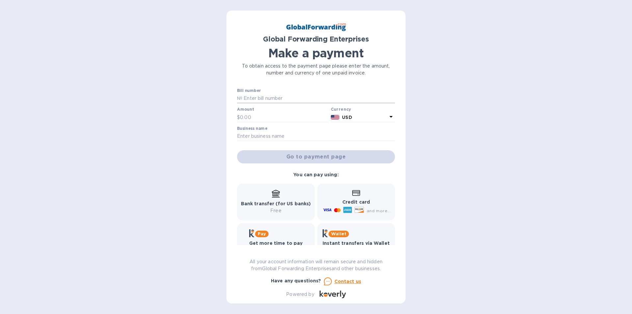  Describe the element at coordinates (249, 91) in the screenshot. I see `label: Bill number` at that location.